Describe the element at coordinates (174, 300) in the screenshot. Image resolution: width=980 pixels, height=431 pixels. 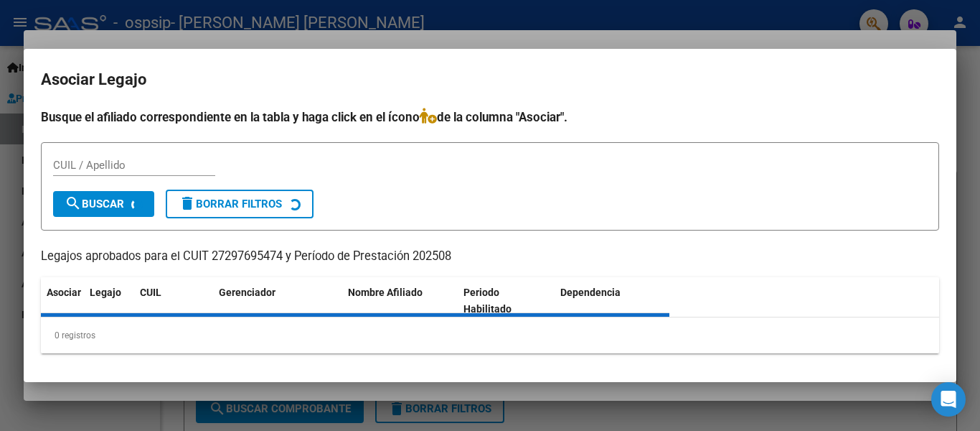
I see `datatable-header-cell: CUIL` at that location.